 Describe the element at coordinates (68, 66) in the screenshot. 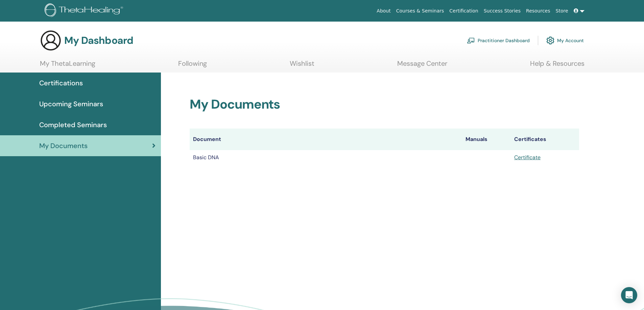

I see `a: My ThetaLearning` at that location.